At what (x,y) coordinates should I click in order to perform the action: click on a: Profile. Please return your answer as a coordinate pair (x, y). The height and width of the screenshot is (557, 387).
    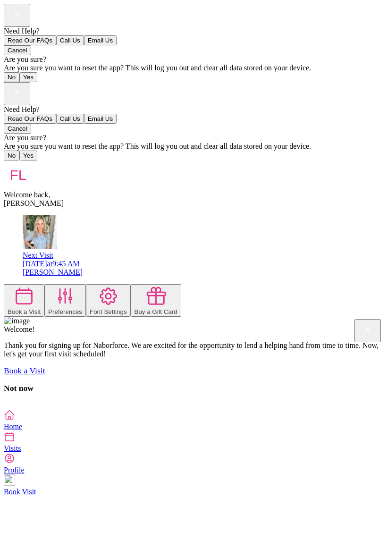
    Looking at the image, I should click on (194, 463).